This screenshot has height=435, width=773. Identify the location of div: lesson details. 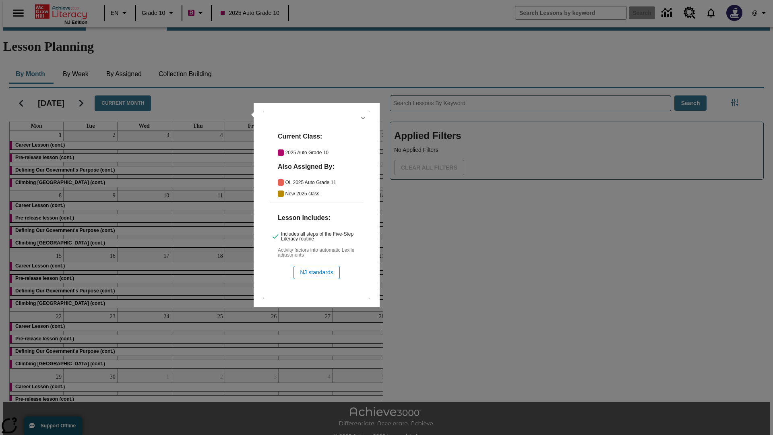
(316, 205).